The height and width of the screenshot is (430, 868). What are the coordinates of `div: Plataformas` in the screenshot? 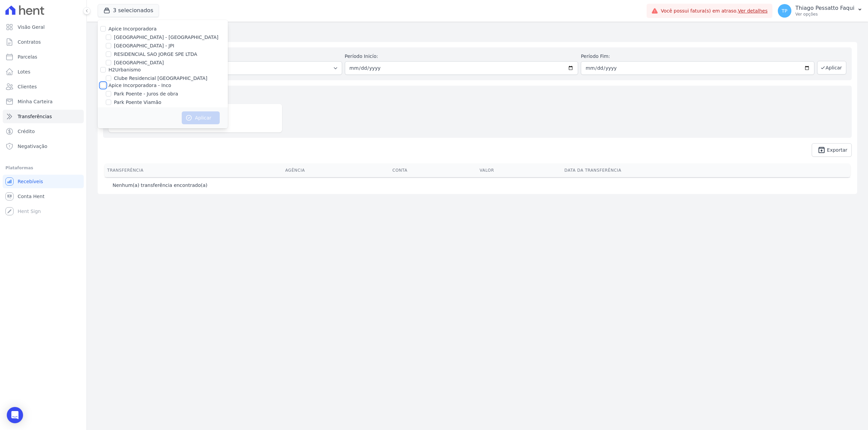 It's located at (43, 168).